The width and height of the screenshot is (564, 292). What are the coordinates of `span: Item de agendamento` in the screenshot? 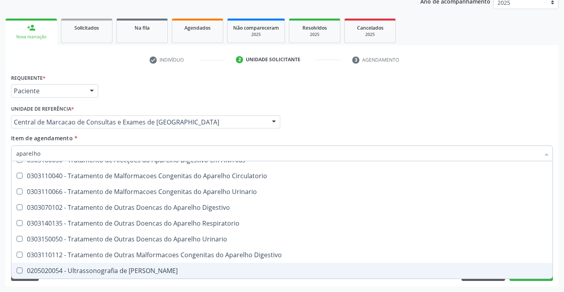 It's located at (42, 138).